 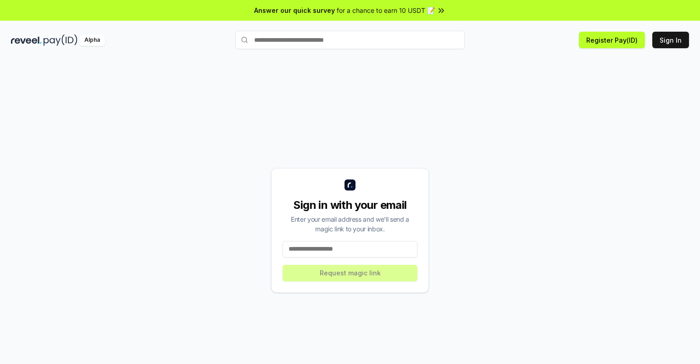 I want to click on button: Sign In, so click(x=671, y=40).